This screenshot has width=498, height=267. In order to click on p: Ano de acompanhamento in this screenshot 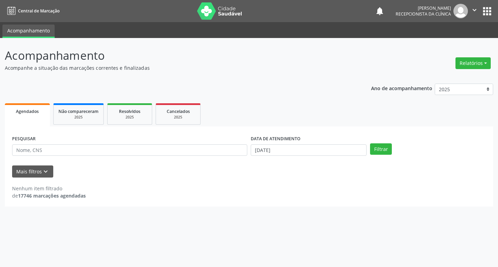, I will do `click(401, 88)`.